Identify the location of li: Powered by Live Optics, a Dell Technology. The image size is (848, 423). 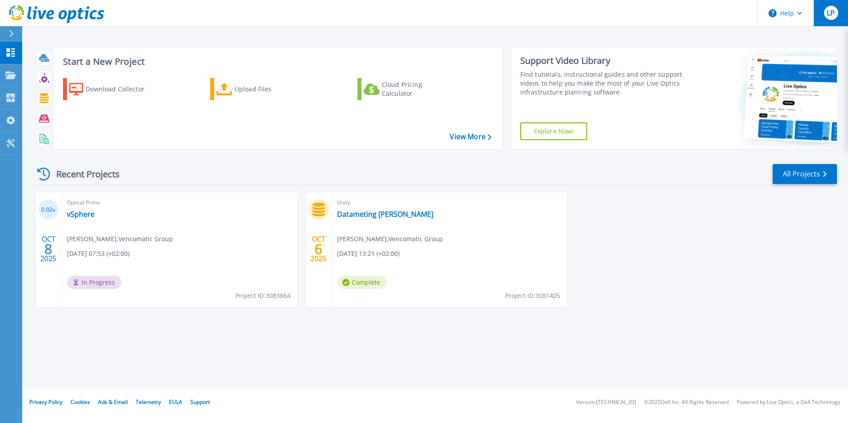
(788, 402).